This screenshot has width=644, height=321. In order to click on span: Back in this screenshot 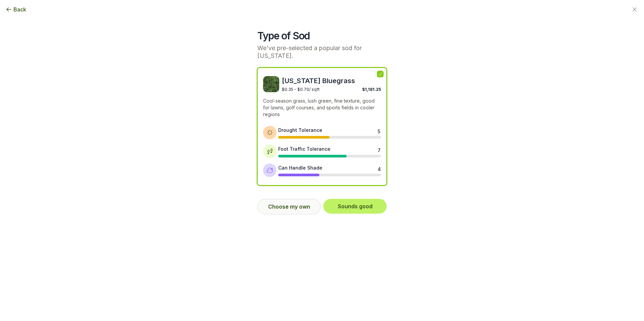, I will do `click(20, 9)`.